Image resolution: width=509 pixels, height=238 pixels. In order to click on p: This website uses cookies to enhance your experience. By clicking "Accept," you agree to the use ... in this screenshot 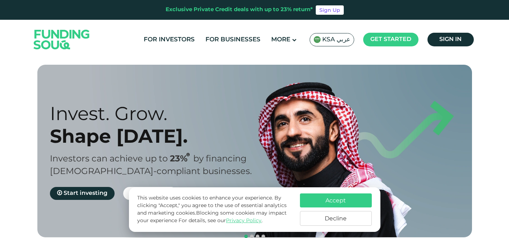, I will do `click(215, 209)`.